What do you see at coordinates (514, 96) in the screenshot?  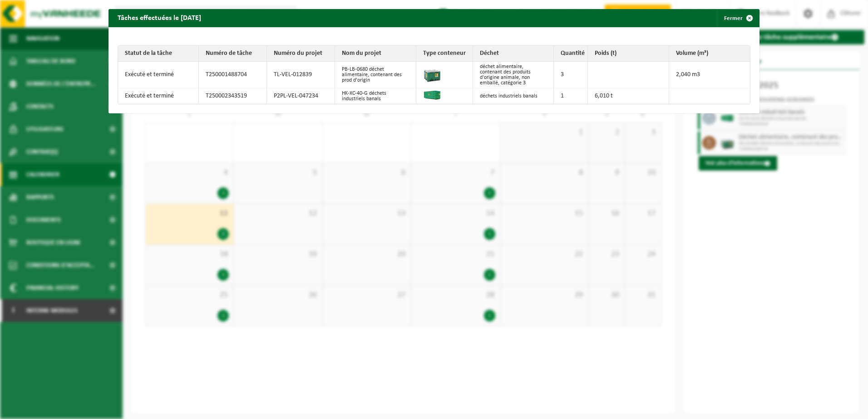 I see `td: déchets industriels banals` at bounding box center [514, 96].